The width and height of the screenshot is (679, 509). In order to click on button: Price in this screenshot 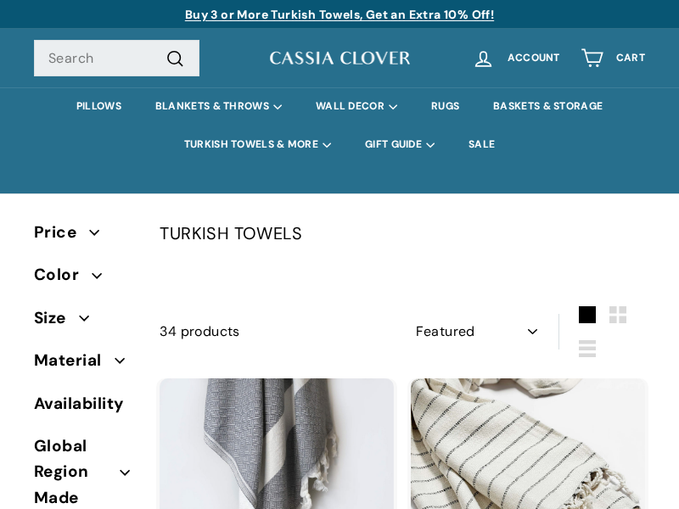, I will do `click(83, 237)`.